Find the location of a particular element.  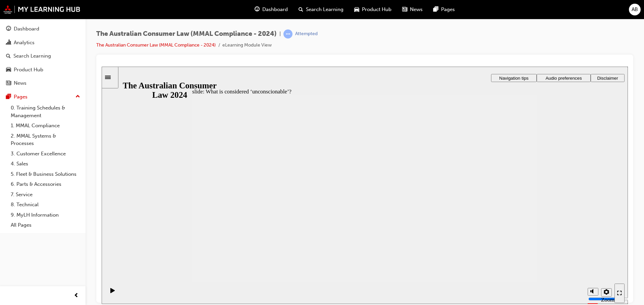

div: Pages is located at coordinates (20, 97).